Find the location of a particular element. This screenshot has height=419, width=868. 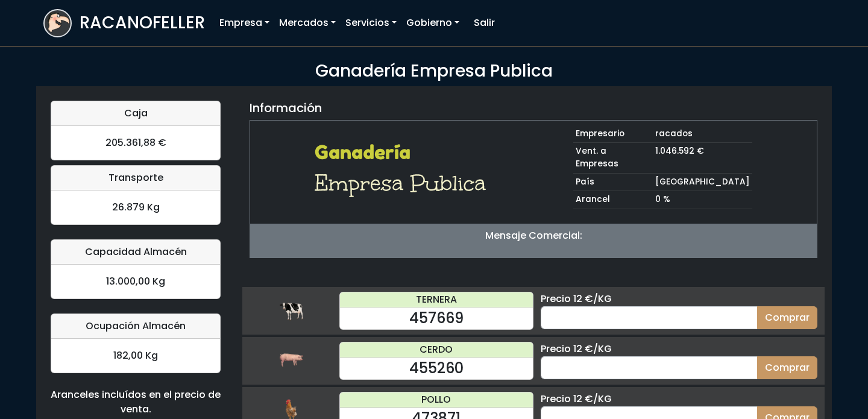

div: 182,00 Kg is located at coordinates (136, 356).